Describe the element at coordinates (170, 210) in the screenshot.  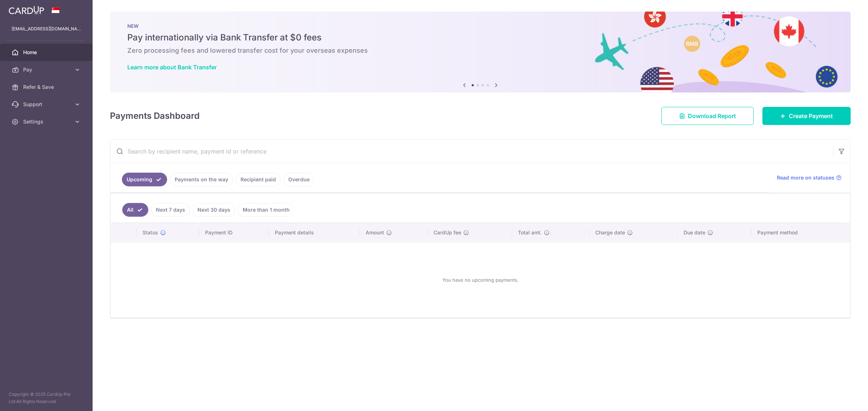
I see `a: Next 7 days` at that location.